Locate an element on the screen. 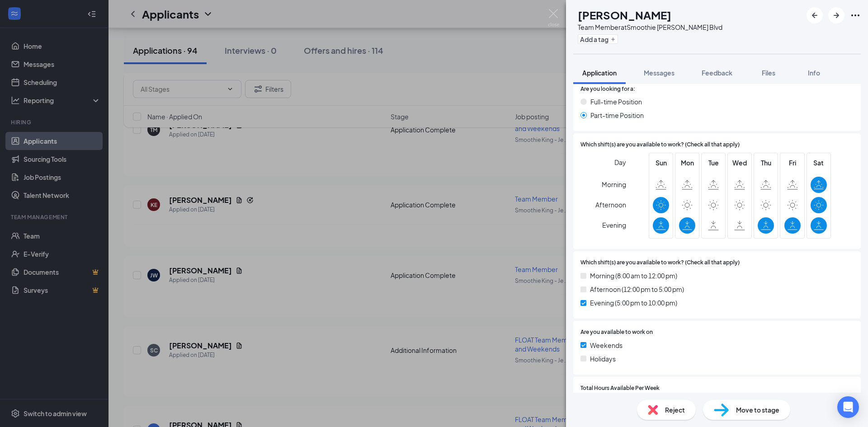 This screenshot has width=868, height=427. span: Day is located at coordinates (620, 162).